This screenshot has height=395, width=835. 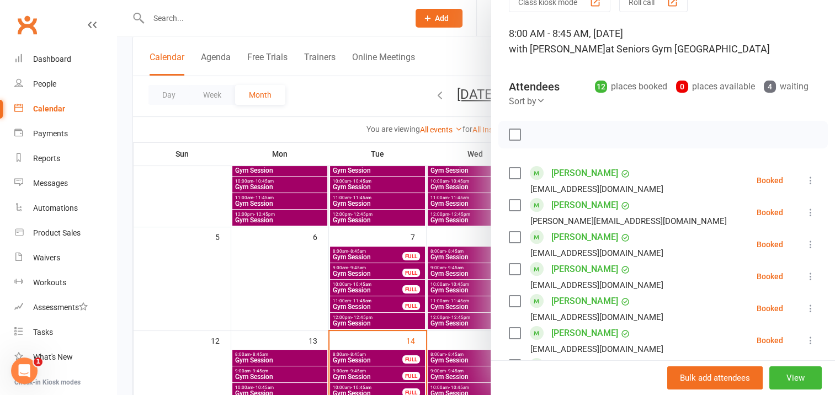 What do you see at coordinates (50, 134) in the screenshot?
I see `div: Payments` at bounding box center [50, 134].